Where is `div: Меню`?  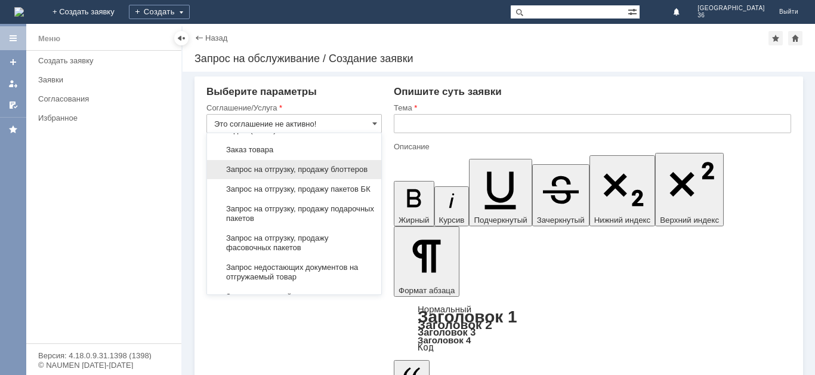 div: Меню is located at coordinates (49, 39).